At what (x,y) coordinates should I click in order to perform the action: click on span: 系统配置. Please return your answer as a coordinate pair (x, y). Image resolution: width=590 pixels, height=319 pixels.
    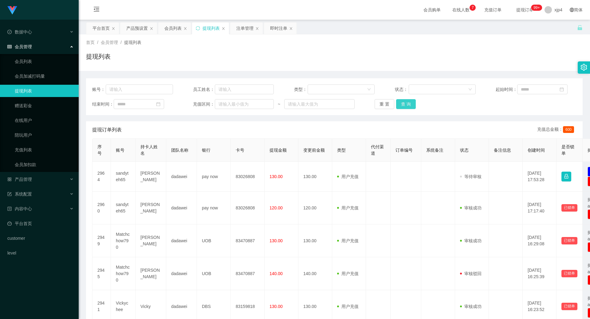
    Looking at the image, I should click on (20, 194).